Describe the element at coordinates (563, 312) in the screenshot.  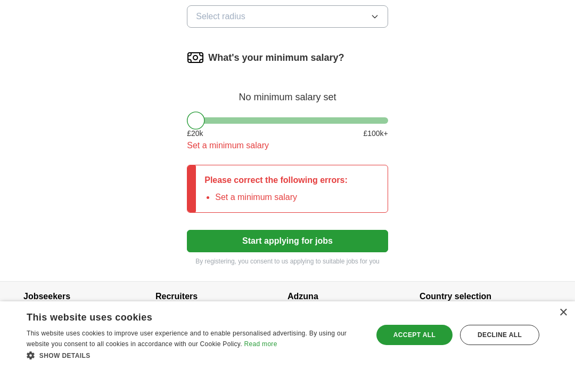
I see `div: Close` at that location.